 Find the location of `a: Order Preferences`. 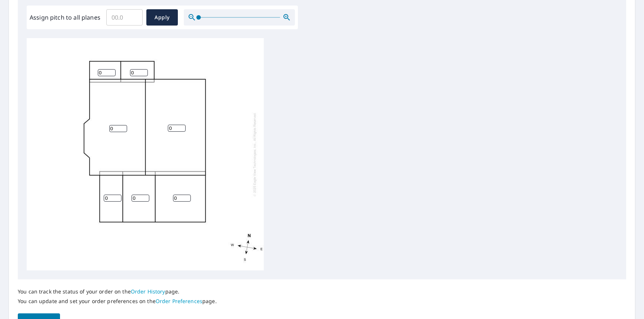

a: Order Preferences is located at coordinates (179, 301).